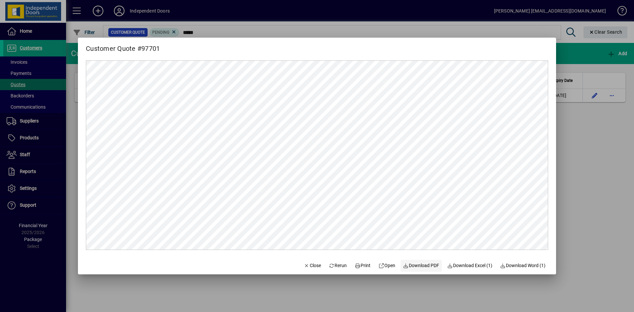 The height and width of the screenshot is (312, 634). Describe the element at coordinates (421, 265) in the screenshot. I see `span: Download PDF` at that location.